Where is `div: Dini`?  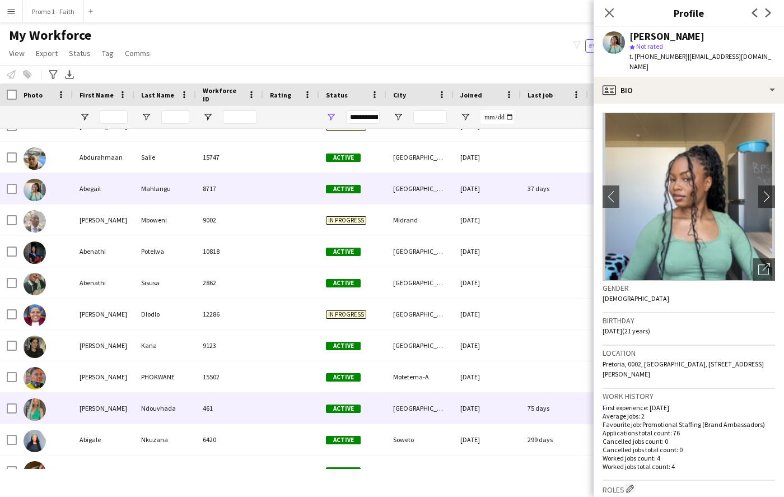 div: Dini is located at coordinates (165, 471).